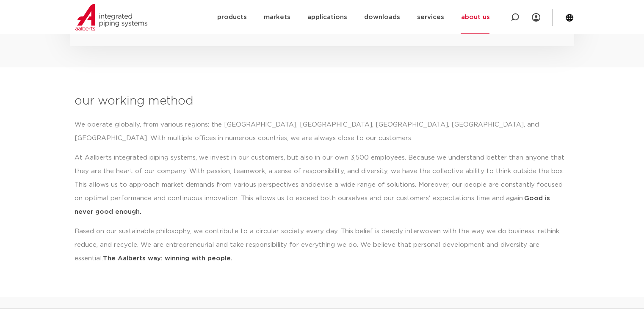 The image size is (644, 309). What do you see at coordinates (318, 244) in the screenshot?
I see `font: Based on our sustainable philosophy, we contribute to a circular society every day. This belief i...` at bounding box center [318, 244].